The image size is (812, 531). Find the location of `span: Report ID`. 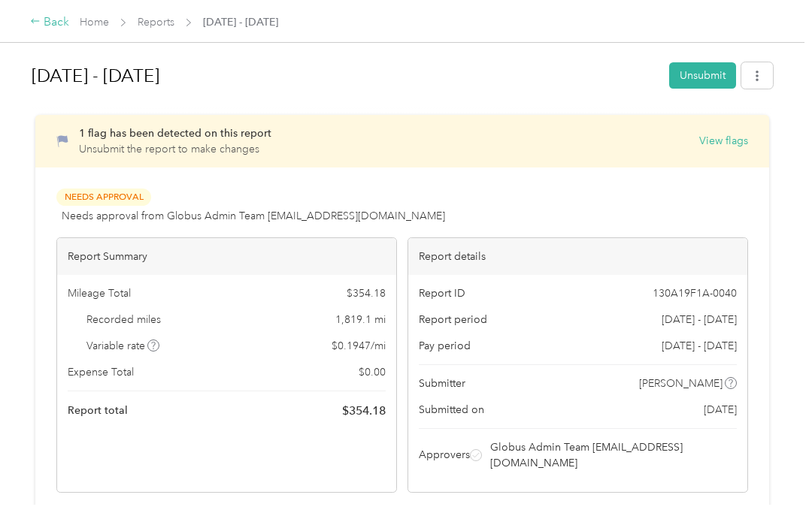

span: Report ID is located at coordinates (442, 293).